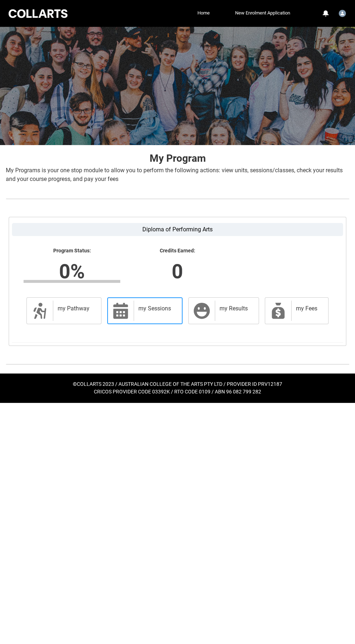 The height and width of the screenshot is (644, 355). What do you see at coordinates (72, 281) in the screenshot?
I see `div: Progress Bar` at bounding box center [72, 281].